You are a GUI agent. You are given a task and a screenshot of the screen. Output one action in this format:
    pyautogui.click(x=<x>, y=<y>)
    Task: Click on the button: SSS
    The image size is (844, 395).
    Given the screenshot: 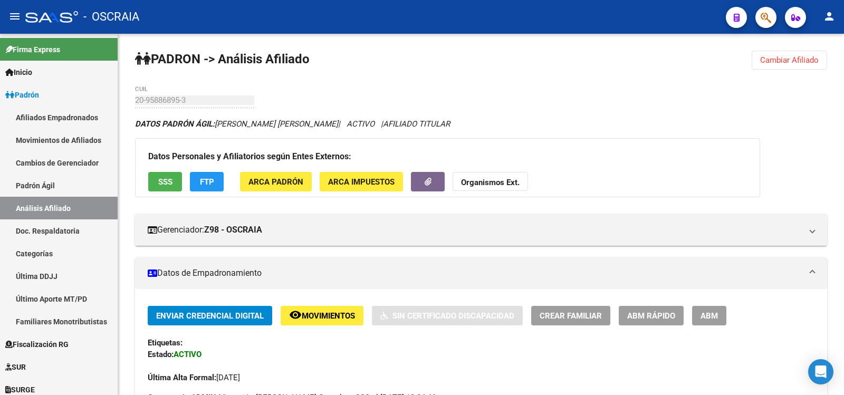 What is the action you would take?
    pyautogui.click(x=165, y=181)
    